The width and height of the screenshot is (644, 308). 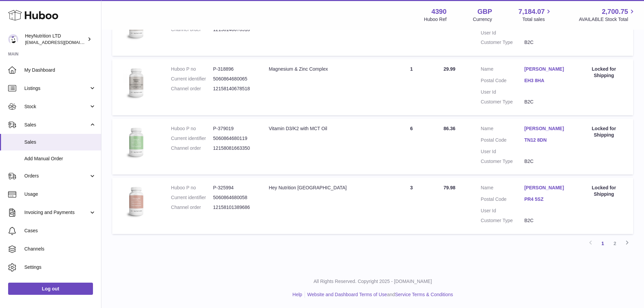 I want to click on a: Service Terms & Conditions, so click(x=424, y=294).